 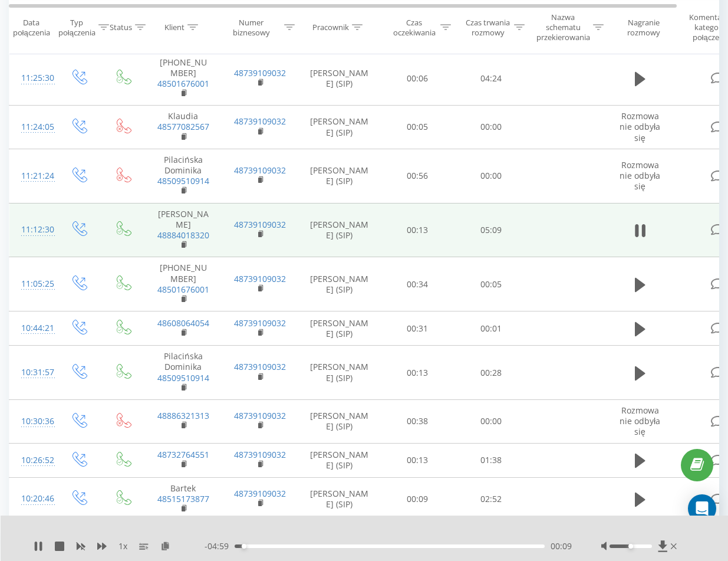 What do you see at coordinates (123, 546) in the screenshot?
I see `span: 1 x` at bounding box center [123, 546].